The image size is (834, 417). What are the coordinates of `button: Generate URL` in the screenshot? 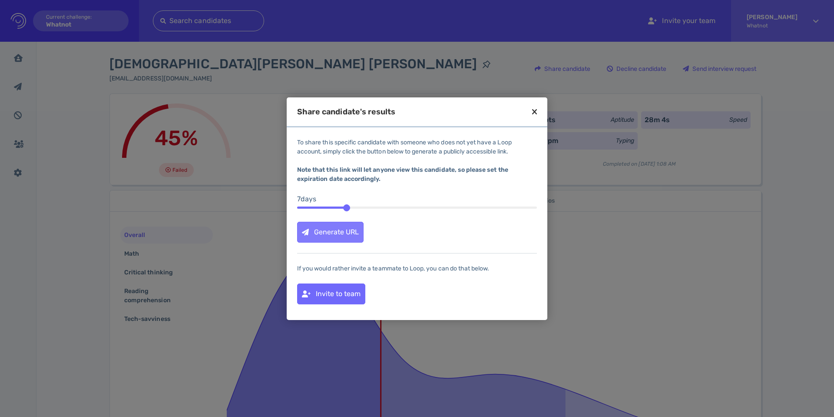 It's located at (330, 232).